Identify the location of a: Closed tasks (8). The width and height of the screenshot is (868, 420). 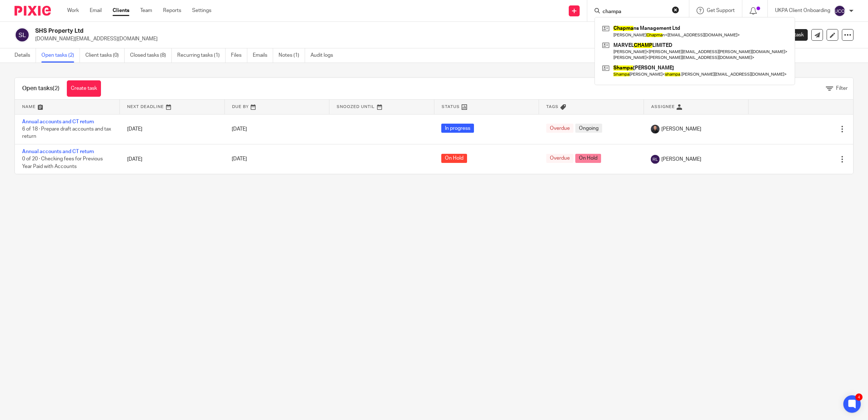
(151, 55).